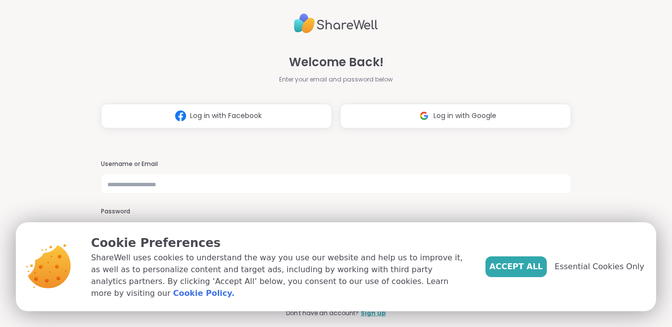 The height and width of the screenshot is (327, 672). Describe the element at coordinates (280, 276) in the screenshot. I see `p: ShareWell uses cookies to understand the way you use our website and help us to improve it, as we...` at that location.